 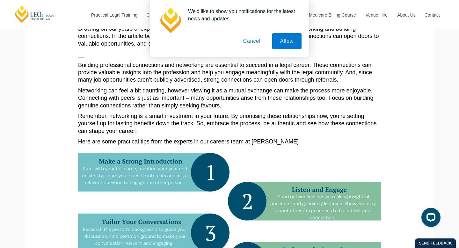 What do you see at coordinates (242, 15) in the screenshot?
I see `div: We'd like to show you notifications for the latest news and updates.` at bounding box center [242, 15].